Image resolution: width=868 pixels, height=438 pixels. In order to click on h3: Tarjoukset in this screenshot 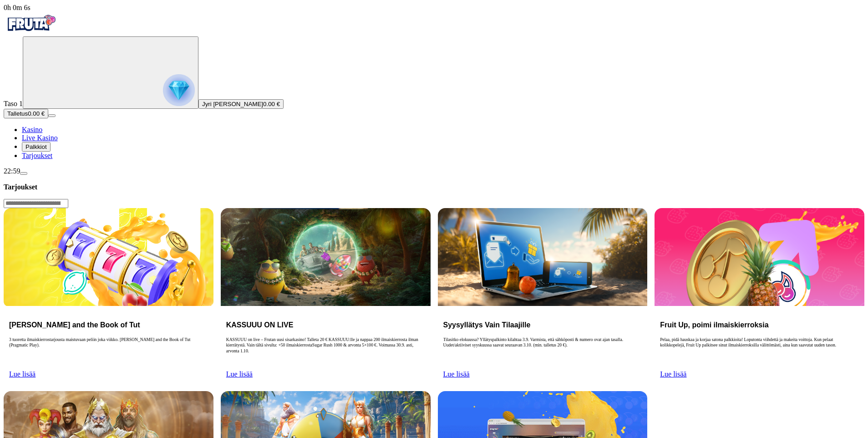, I will do `click(434, 186)`.